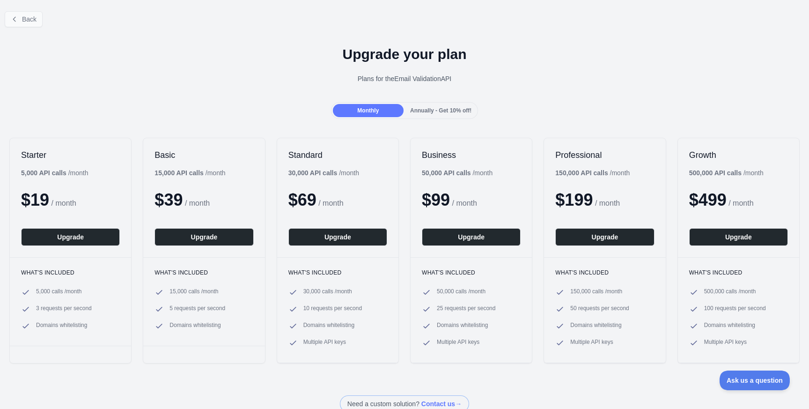  Describe the element at coordinates (574, 199) in the screenshot. I see `span: $ 199` at that location.